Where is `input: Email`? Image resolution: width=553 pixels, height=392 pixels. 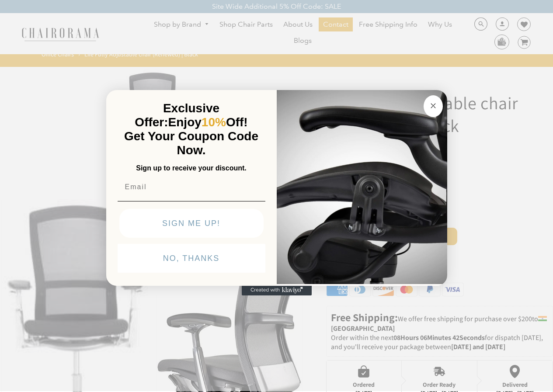 input: Email is located at coordinates (192, 187).